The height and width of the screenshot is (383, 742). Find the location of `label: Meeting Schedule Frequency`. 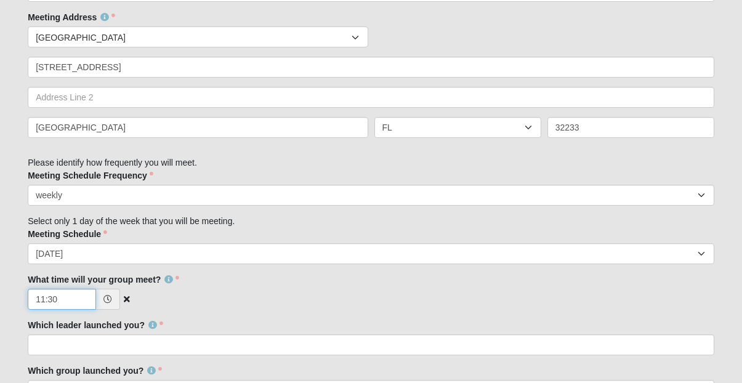

label: Meeting Schedule Frequency is located at coordinates (91, 175).